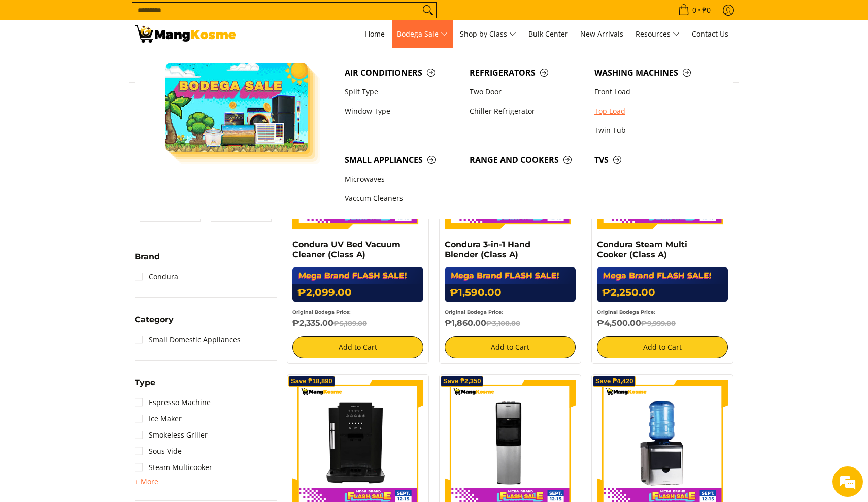 This screenshot has height=502, width=868. I want to click on a: Shop by Class, so click(487, 34).